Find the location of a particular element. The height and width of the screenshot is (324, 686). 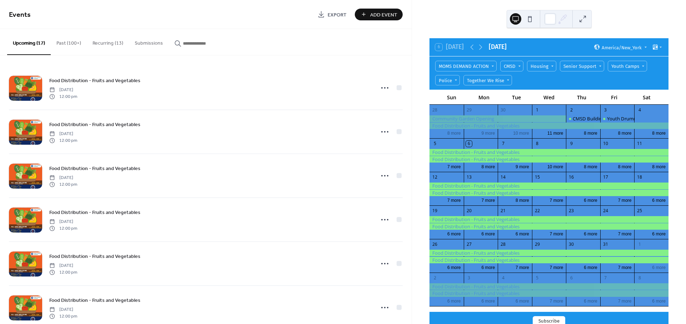

div: 13 is located at coordinates (469, 177).